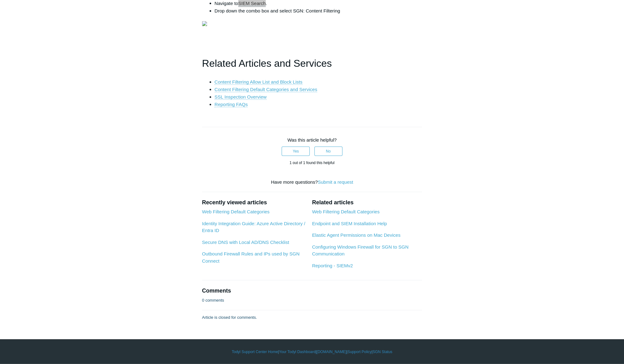  I want to click on h1: Related Articles and Services, so click(312, 63).